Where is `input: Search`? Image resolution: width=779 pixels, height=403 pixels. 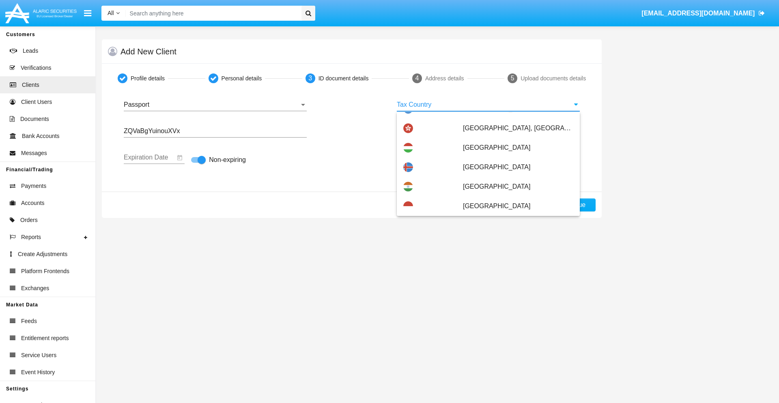 input: Search is located at coordinates (212, 13).